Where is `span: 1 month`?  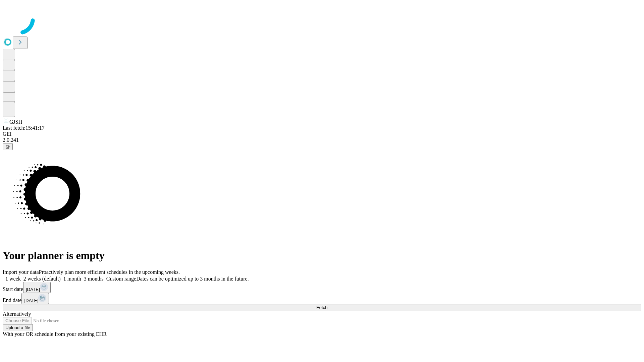
span: 1 month is located at coordinates (72, 279).